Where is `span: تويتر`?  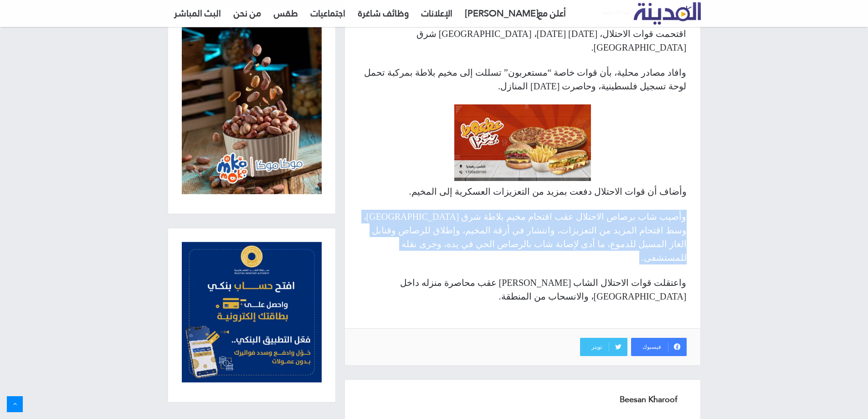 span: تويتر is located at coordinates (594, 347).